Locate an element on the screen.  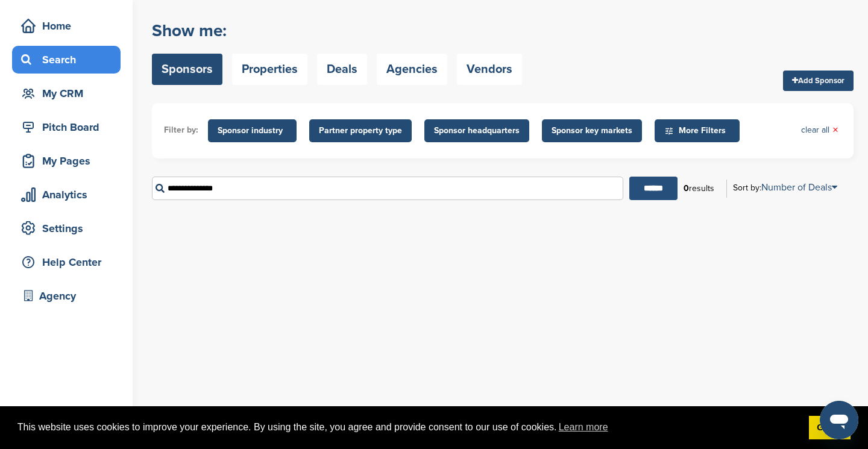
div: Analytics is located at coordinates (69, 195).